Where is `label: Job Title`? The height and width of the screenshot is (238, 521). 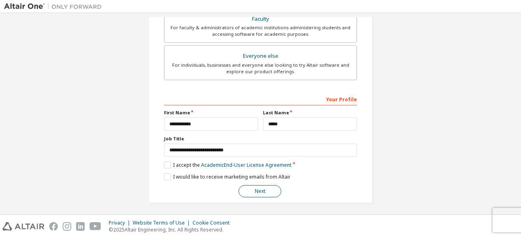 label: Job Title is located at coordinates (261, 139).